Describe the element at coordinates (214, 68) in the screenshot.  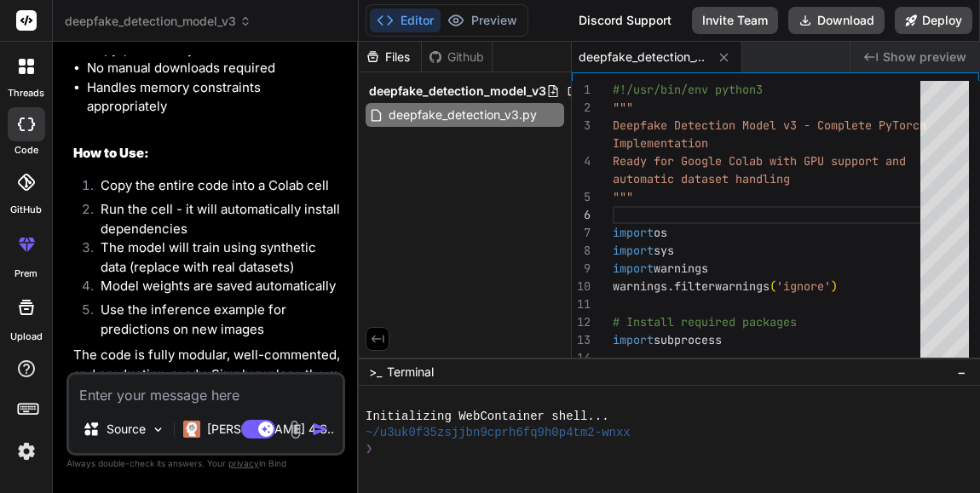
I see `li: No manual downloads required` at that location.